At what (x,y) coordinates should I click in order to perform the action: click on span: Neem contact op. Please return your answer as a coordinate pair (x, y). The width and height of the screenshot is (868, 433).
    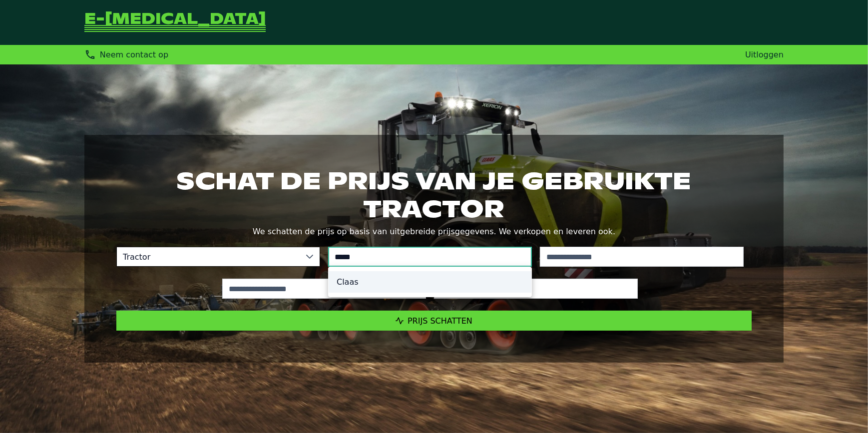
    Looking at the image, I should click on (134, 55).